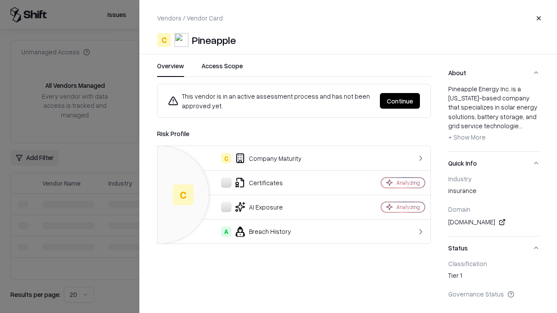 The height and width of the screenshot is (313, 557). Describe the element at coordinates (213, 40) in the screenshot. I see `div: Pineapple` at that location.